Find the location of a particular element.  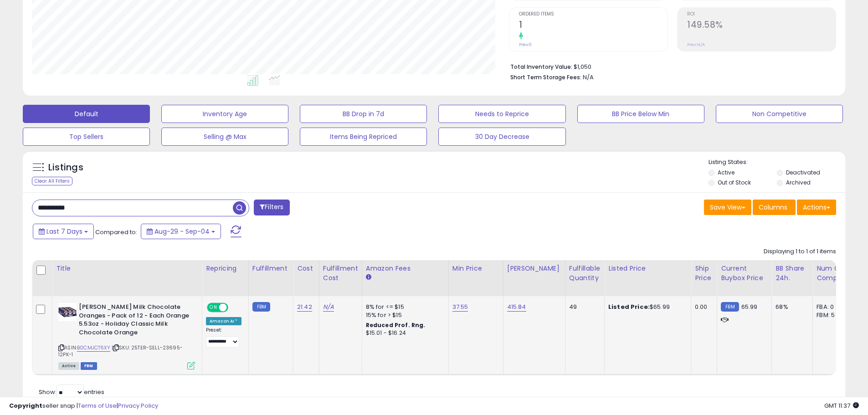

span: OFF is located at coordinates (234, 307).